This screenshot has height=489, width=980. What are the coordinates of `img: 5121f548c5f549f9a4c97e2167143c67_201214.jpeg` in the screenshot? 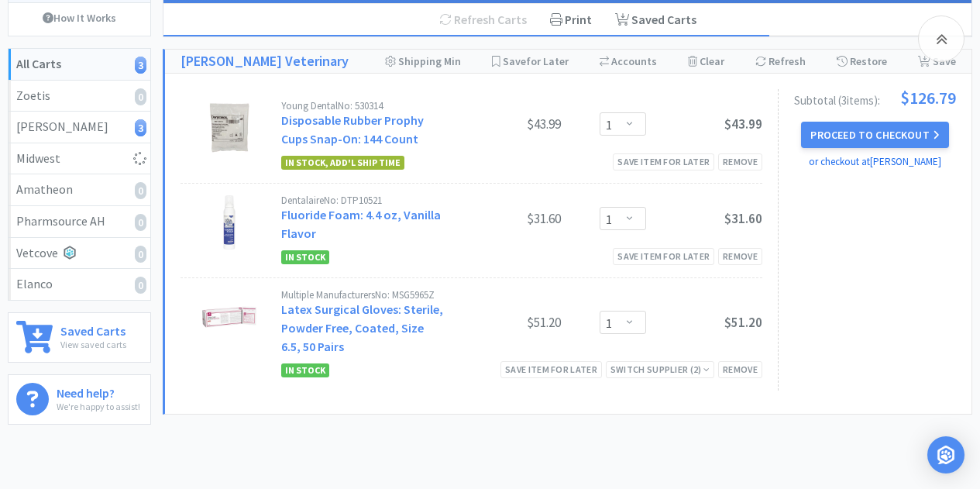 It's located at (229, 222).